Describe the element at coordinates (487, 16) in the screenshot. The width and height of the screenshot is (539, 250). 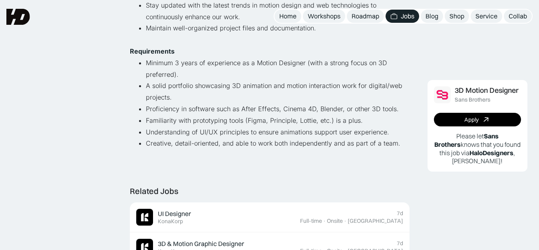
I see `a: Service` at that location.